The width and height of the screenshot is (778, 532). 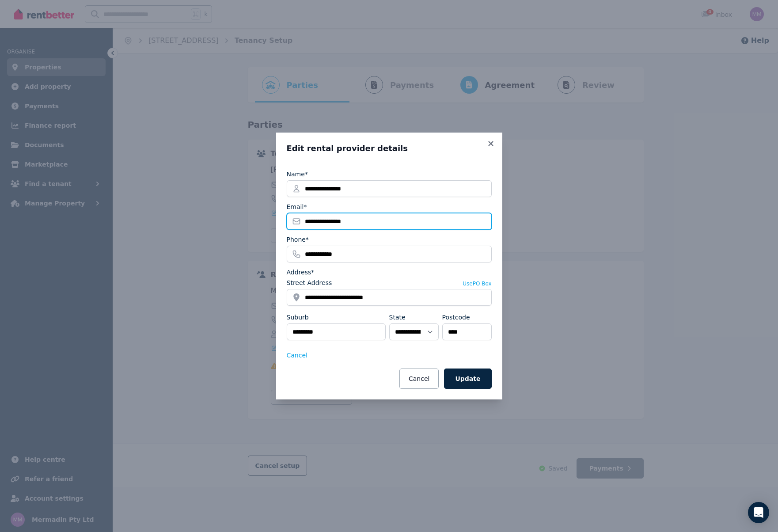 What do you see at coordinates (297, 174) in the screenshot?
I see `label: Name*` at bounding box center [297, 174].